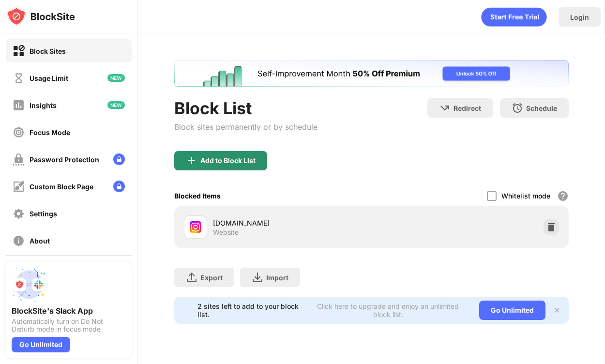 This screenshot has height=364, width=605. Describe the element at coordinates (195, 227) in the screenshot. I see `img: favicons` at that location.